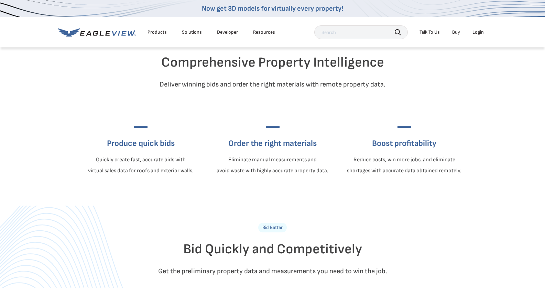  I want to click on a: Buy, so click(456, 32).